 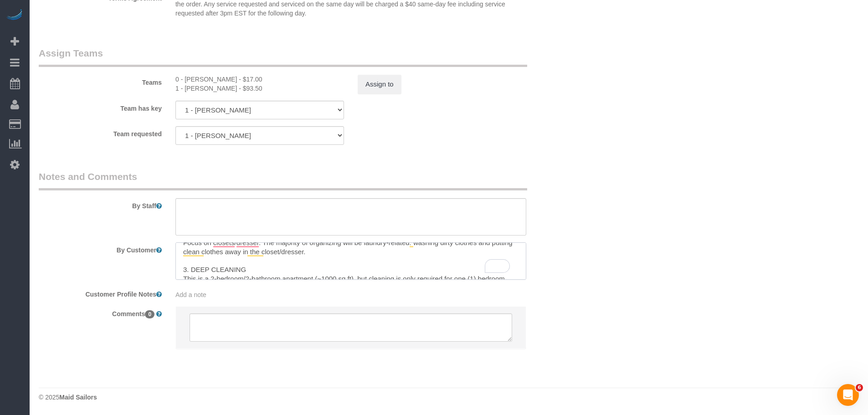 What do you see at coordinates (283, 56) in the screenshot?
I see `legend: Assign Teams` at bounding box center [283, 56].